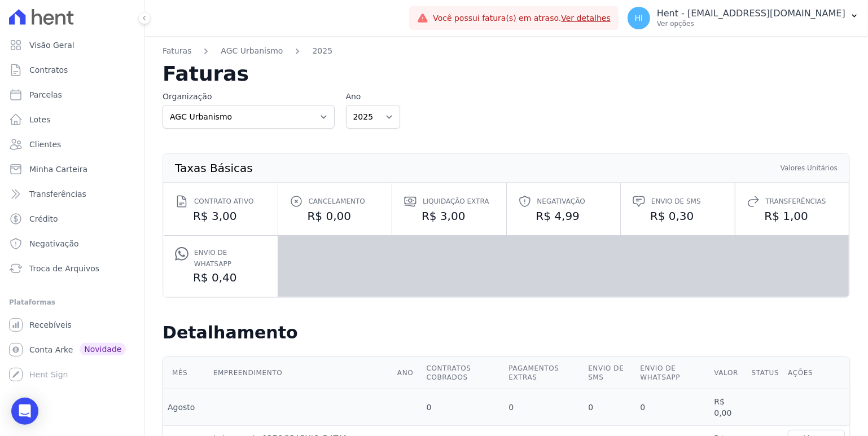  I want to click on dd: R$ 1,00, so click(792, 216).